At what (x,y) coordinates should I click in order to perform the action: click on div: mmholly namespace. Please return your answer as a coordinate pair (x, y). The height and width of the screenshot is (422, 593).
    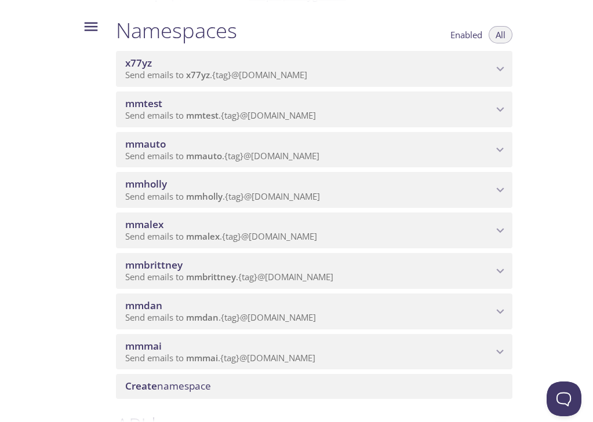
    Looking at the image, I should click on (314, 190).